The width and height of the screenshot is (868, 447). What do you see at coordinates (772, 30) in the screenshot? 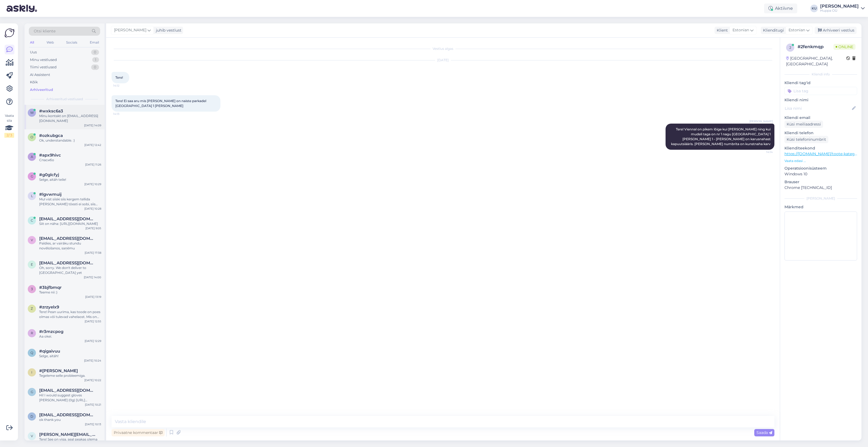
I see `div: Klienditugi` at bounding box center [772, 30].